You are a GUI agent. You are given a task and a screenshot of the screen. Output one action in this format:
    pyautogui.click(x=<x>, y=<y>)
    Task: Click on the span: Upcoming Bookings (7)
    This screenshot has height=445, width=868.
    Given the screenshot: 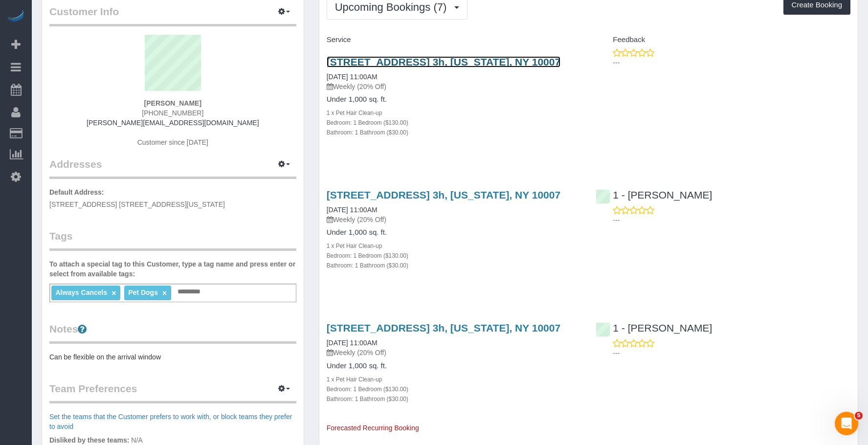 What is the action you would take?
    pyautogui.click(x=394, y=7)
    